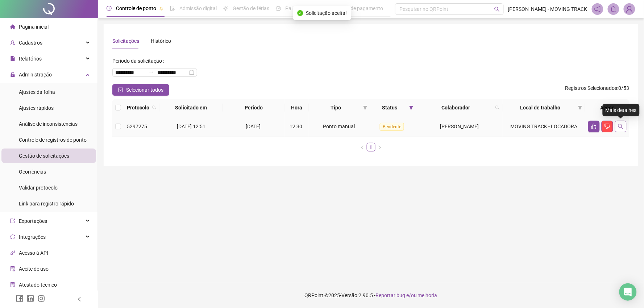  I want to click on span: Versão, so click(349, 295).